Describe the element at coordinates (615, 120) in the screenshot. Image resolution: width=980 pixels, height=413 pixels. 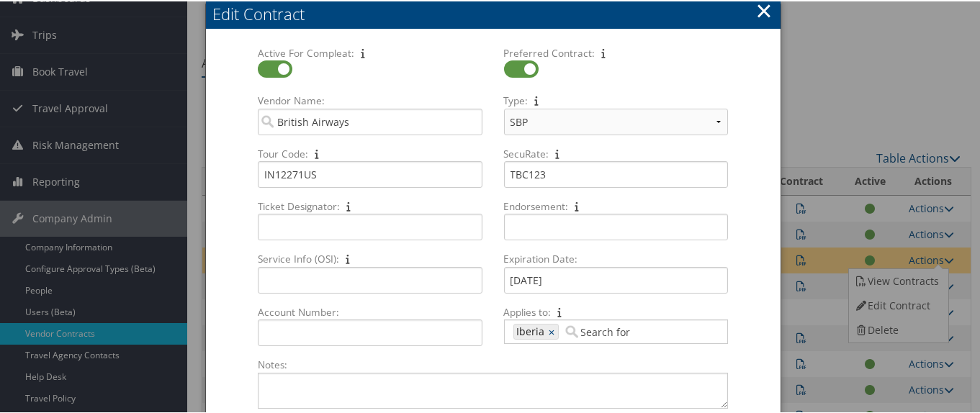
I see `select: Type:` at that location.